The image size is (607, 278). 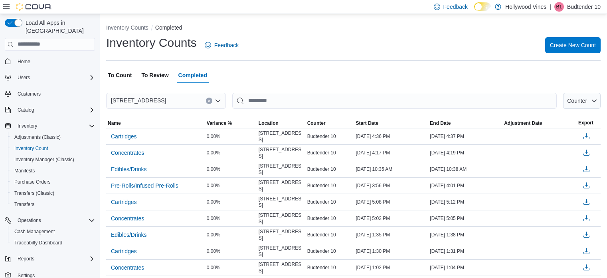 I want to click on button: Inventory, so click(x=27, y=126).